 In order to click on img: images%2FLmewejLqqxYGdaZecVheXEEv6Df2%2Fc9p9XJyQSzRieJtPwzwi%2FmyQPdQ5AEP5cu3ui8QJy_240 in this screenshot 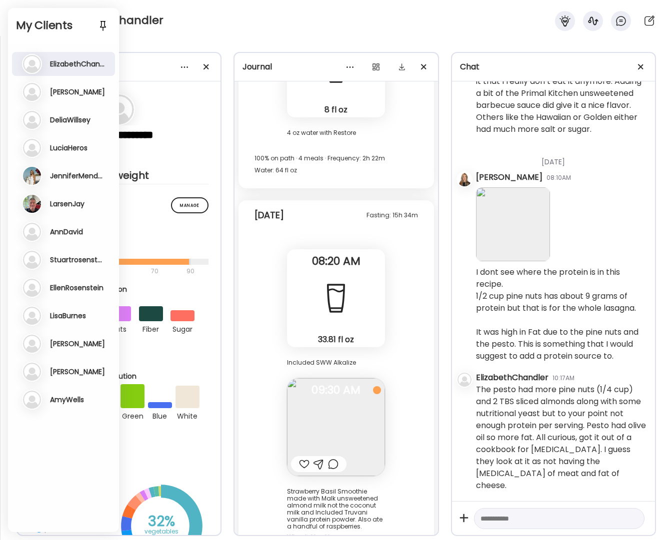, I will do `click(336, 427)`.